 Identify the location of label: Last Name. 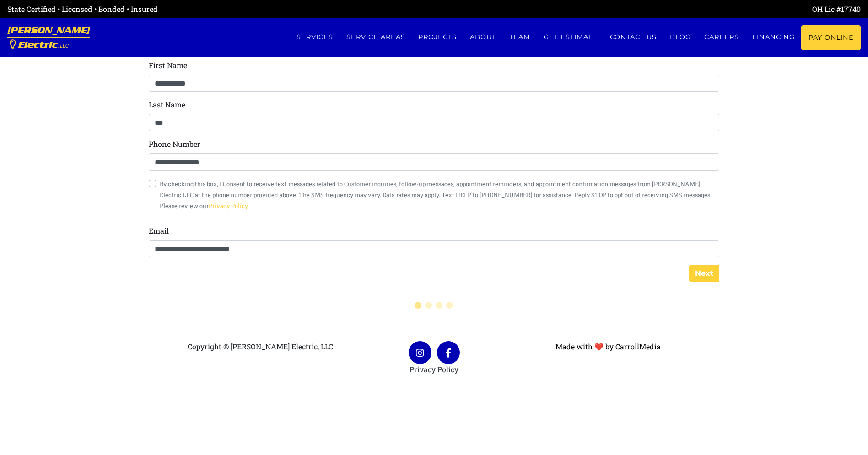
(167, 105).